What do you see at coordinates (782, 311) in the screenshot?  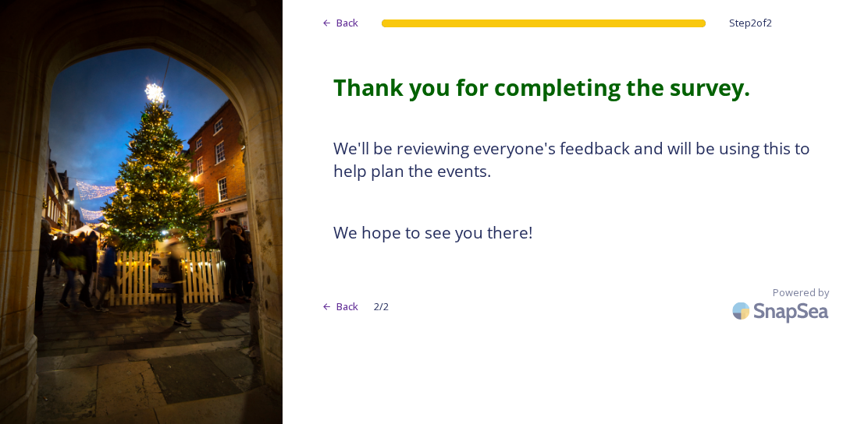 I see `img: SnapSea Logo` at bounding box center [782, 311].